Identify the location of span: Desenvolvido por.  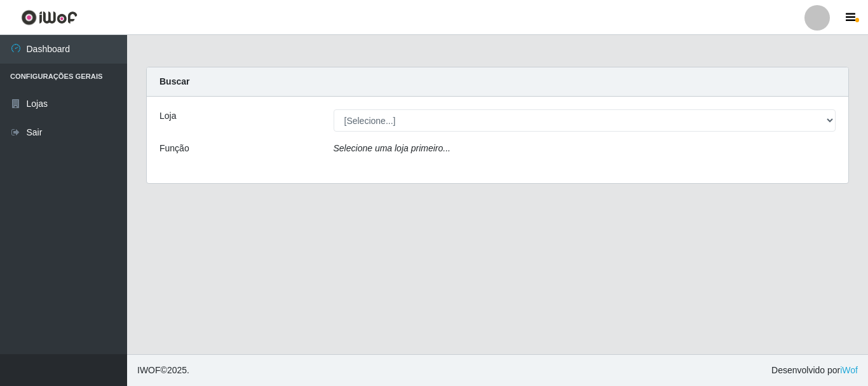
(815, 370).